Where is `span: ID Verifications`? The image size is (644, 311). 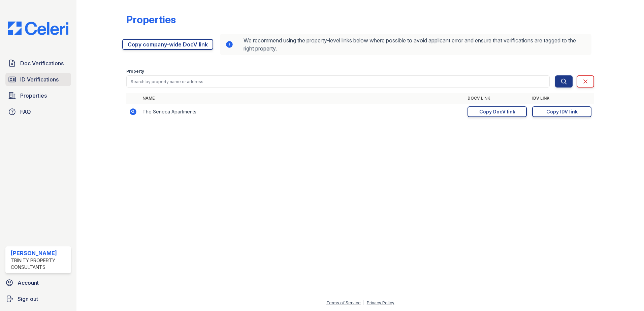
span: ID Verifications is located at coordinates (39, 80).